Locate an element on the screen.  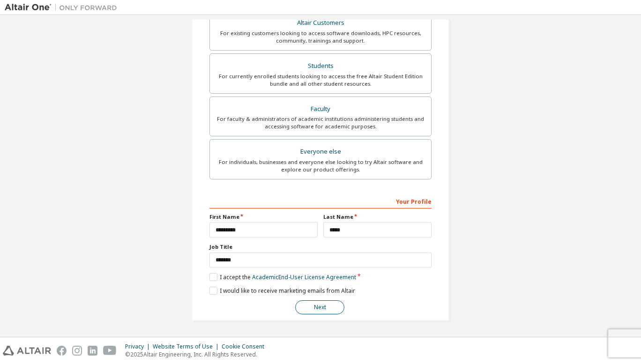
div: Your Profile is located at coordinates (320, 201).